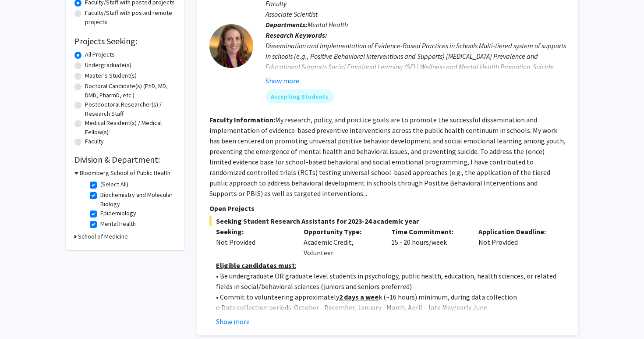  I want to click on b: Research Keywords:, so click(296, 35).